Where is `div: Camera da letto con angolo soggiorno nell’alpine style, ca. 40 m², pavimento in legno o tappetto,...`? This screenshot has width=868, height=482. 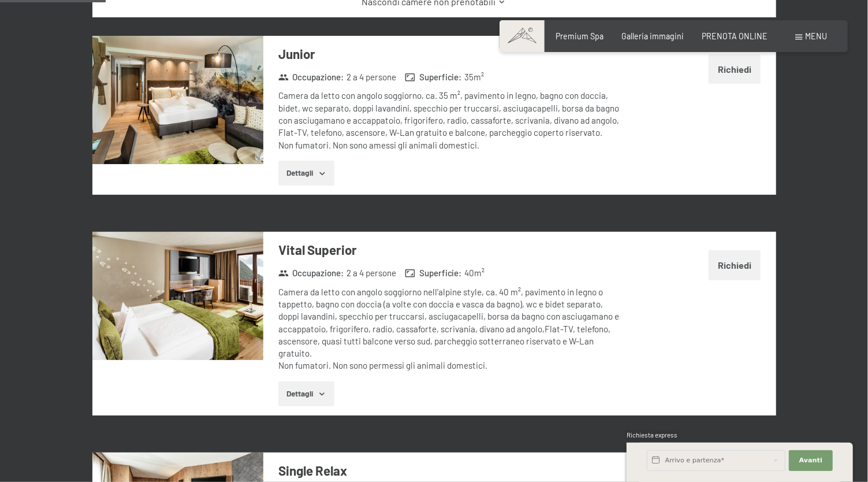
div: Camera da letto con angolo soggiorno nell’alpine style, ca. 40 m², pavimento in legno o tappetto,... is located at coordinates (450, 329).